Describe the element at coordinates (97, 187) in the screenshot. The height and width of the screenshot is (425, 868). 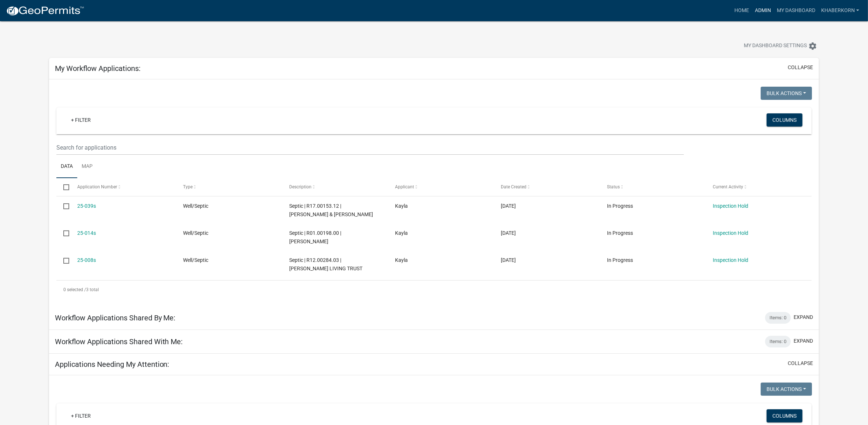
I see `span: Application Number` at that location.